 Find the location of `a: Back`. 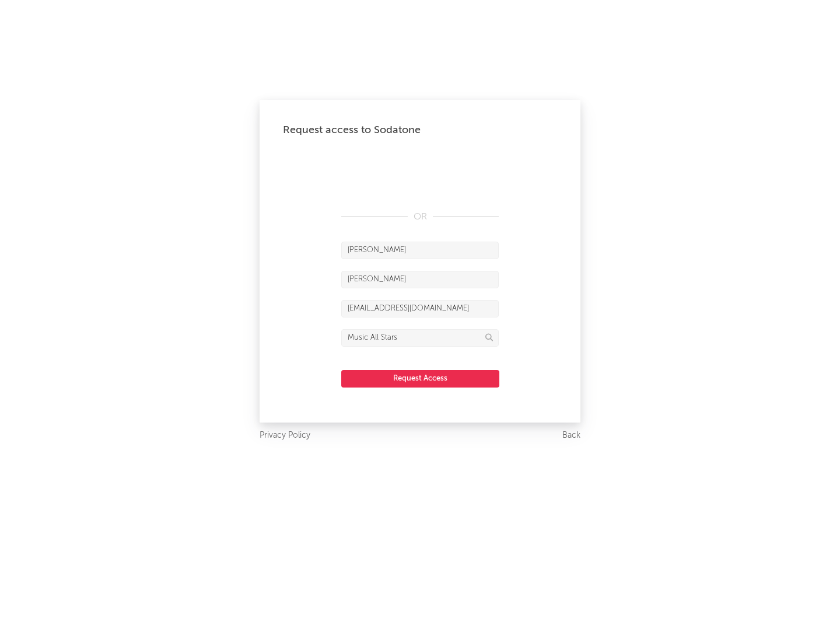

a: Back is located at coordinates (571, 435).